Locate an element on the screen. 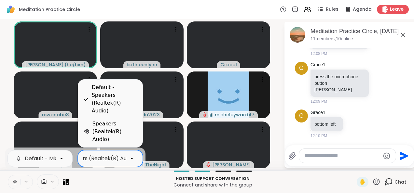 The image size is (414, 193). span: 12:08 PM is located at coordinates (319, 54).